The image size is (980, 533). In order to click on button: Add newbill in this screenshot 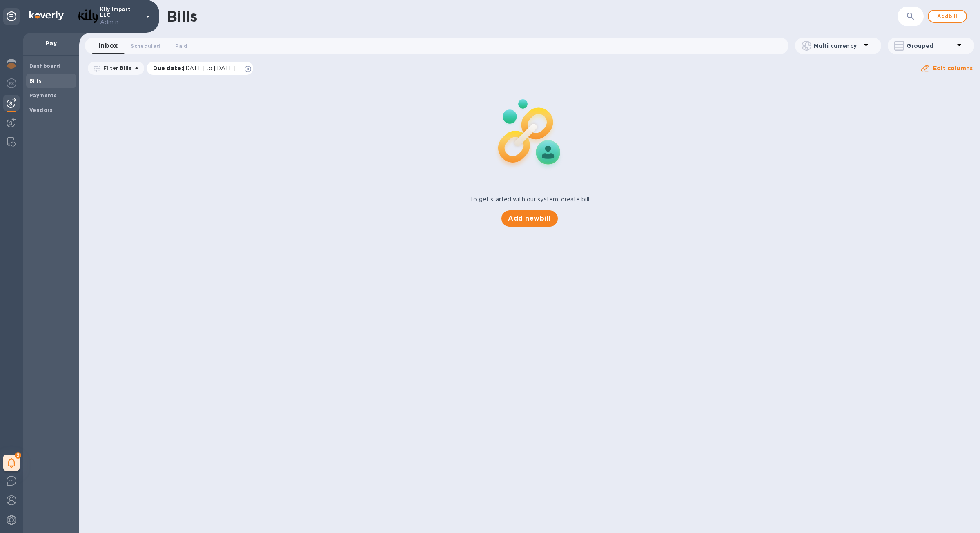, I will do `click(529, 219)`.